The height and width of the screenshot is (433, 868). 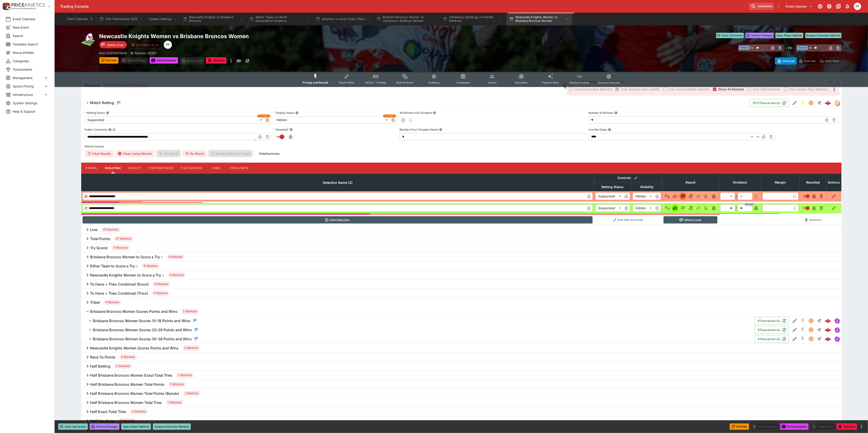 I want to click on button: Overtype, so click(x=786, y=61).